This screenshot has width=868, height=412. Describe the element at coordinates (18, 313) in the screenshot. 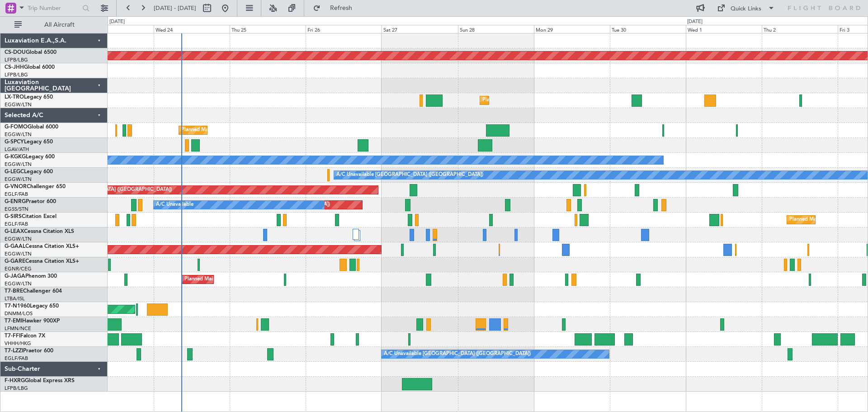

I see `a: DNMM/LOS` at that location.